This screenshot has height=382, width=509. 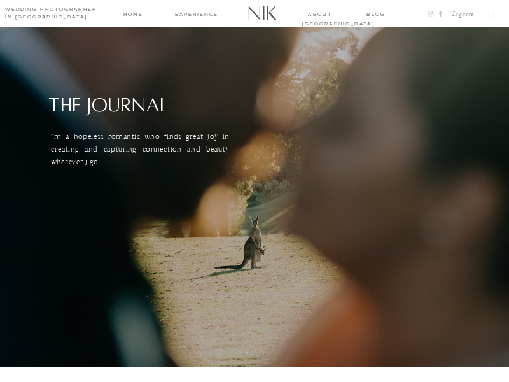 What do you see at coordinates (133, 14) in the screenshot?
I see `nav: home` at bounding box center [133, 14].